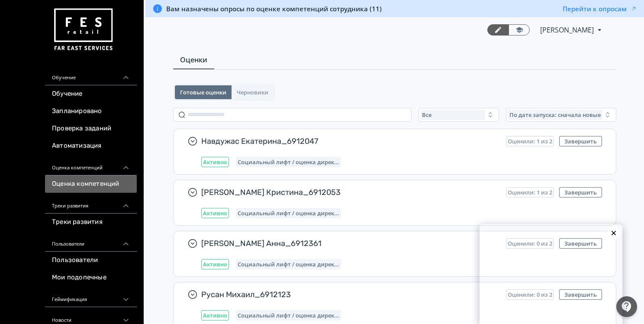 This screenshot has width=644, height=324. What do you see at coordinates (91, 165) in the screenshot?
I see `div: Оценка компетенций` at bounding box center [91, 165].